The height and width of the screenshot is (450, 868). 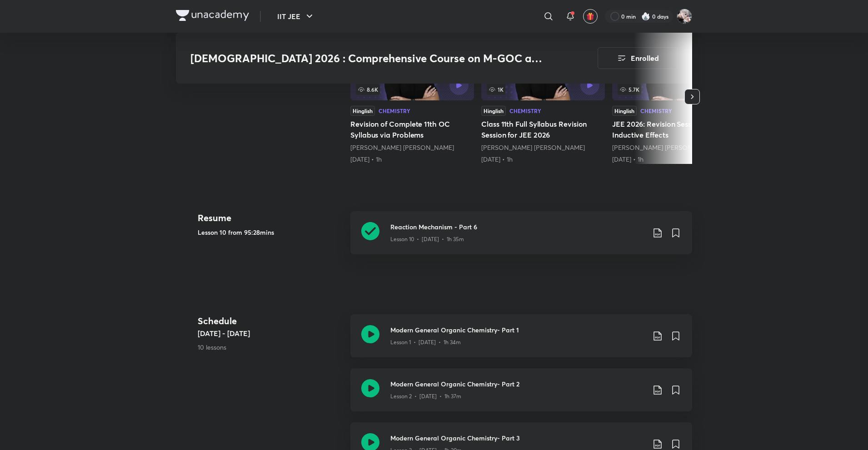 I want to click on span: 5.7K, so click(x=629, y=89).